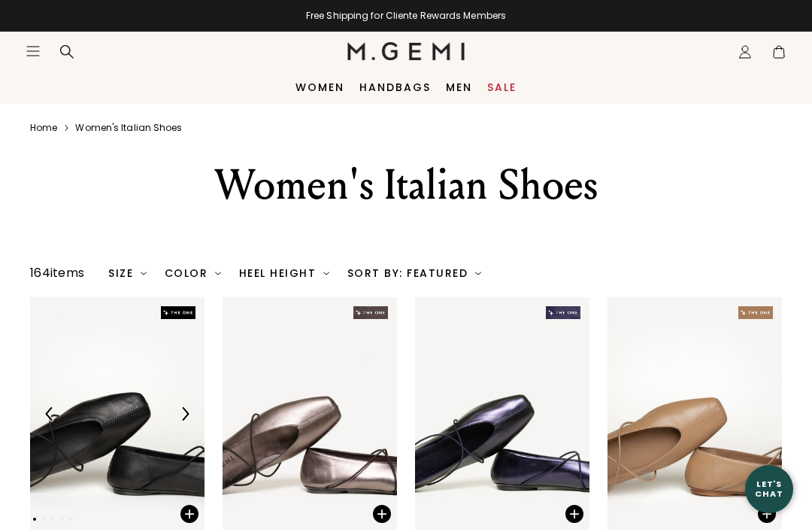 The width and height of the screenshot is (812, 532). What do you see at coordinates (57, 273) in the screenshot?
I see `div: 164 items` at bounding box center [57, 273].